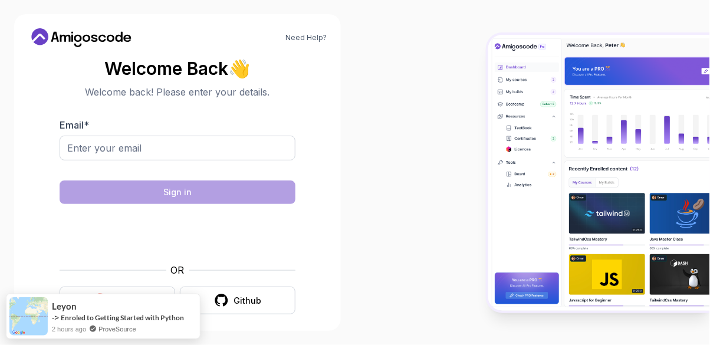 The image size is (710, 345). Describe the element at coordinates (28, 316) in the screenshot. I see `img: provesource social proof notification image` at that location.